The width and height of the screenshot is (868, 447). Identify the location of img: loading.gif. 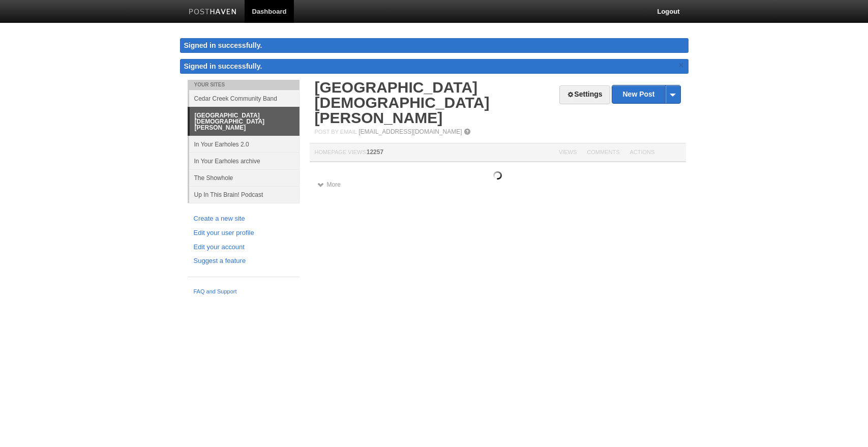
(497, 176).